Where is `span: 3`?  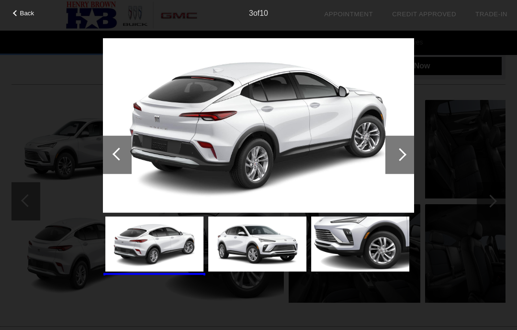
span: 3 is located at coordinates (251, 13).